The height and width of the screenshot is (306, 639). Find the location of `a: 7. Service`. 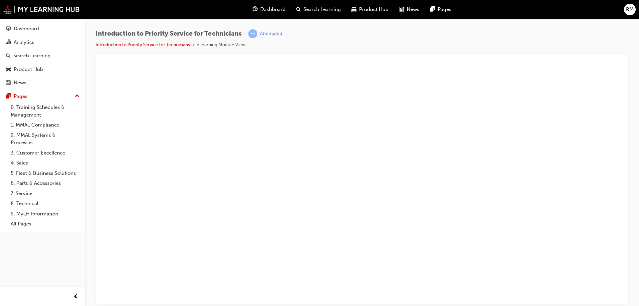

a: 7. Service is located at coordinates (45, 193).